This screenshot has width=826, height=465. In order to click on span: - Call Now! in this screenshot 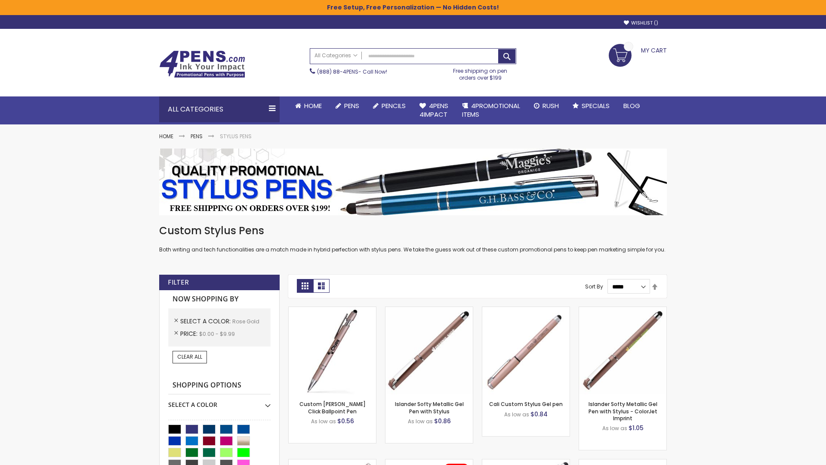, I will do `click(352, 71)`.